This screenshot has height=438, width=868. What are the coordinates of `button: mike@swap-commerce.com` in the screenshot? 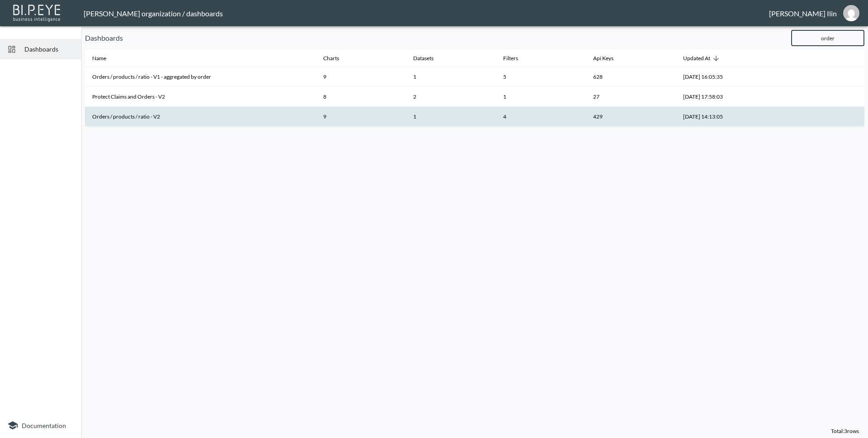 It's located at (851, 13).